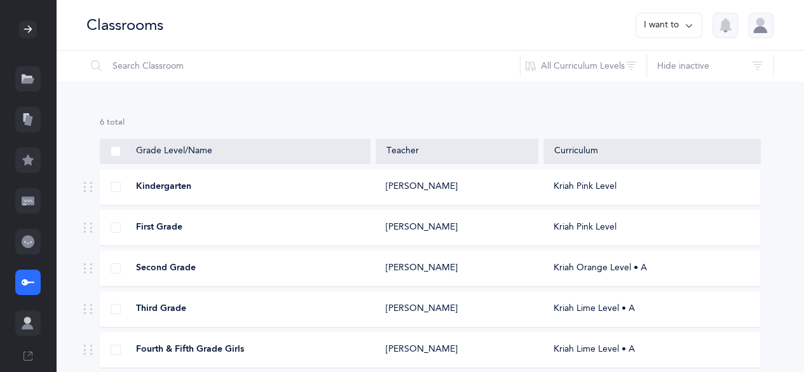  What do you see at coordinates (669, 25) in the screenshot?
I see `button: I want to` at bounding box center [669, 25].